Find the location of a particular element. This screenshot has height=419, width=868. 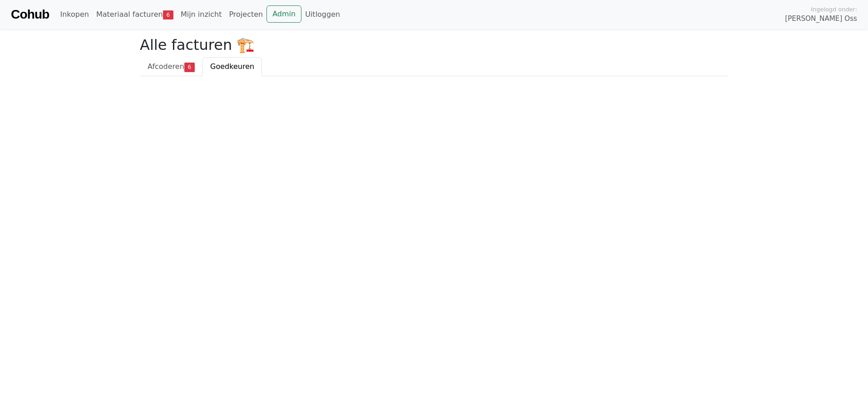

span: Goedkeuren is located at coordinates (232, 66).